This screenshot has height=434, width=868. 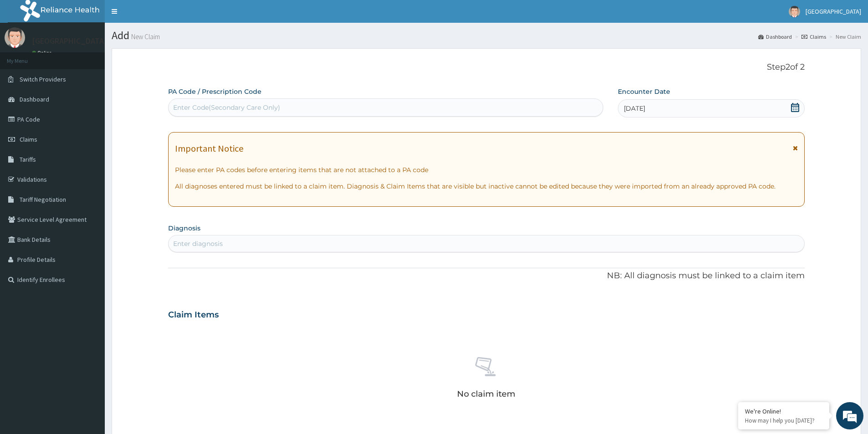 I want to click on small: New Claim, so click(x=144, y=36).